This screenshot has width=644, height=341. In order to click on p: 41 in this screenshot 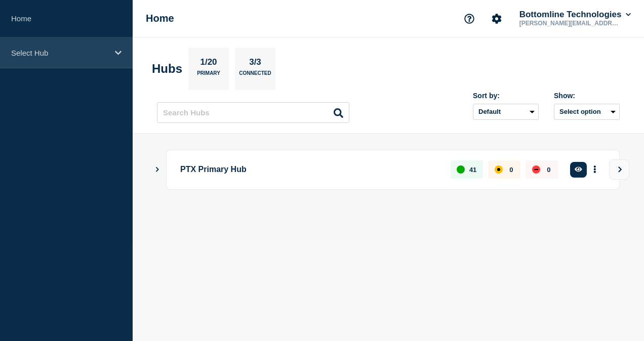, I will do `click(472, 170)`.